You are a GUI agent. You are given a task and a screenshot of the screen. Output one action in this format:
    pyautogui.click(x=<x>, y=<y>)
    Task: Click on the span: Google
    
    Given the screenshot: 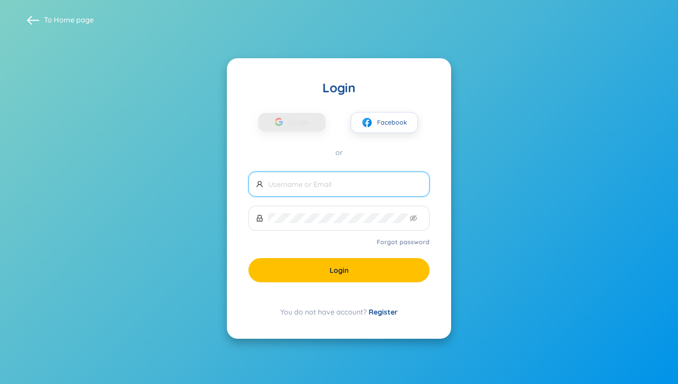 What is the action you would take?
    pyautogui.click(x=300, y=122)
    